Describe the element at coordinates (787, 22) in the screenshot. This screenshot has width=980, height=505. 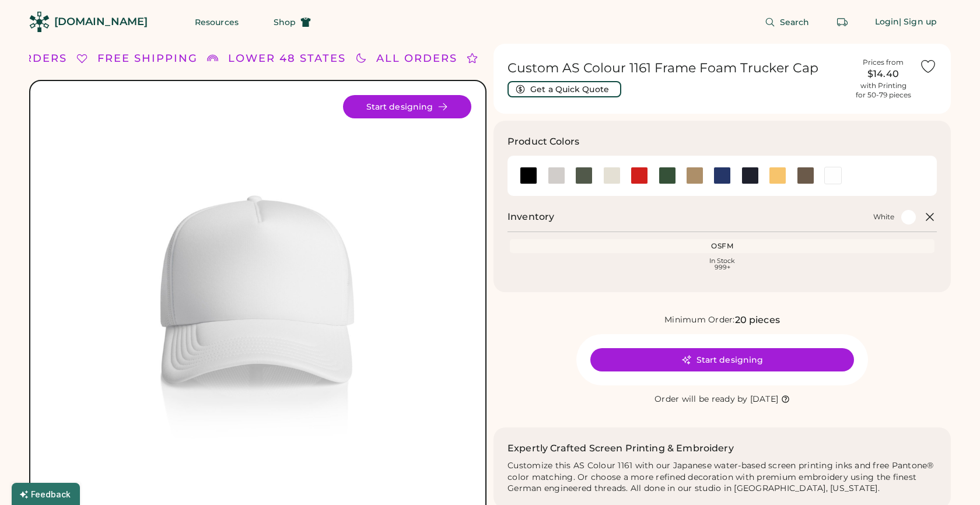
I see `button: Search` at that location.